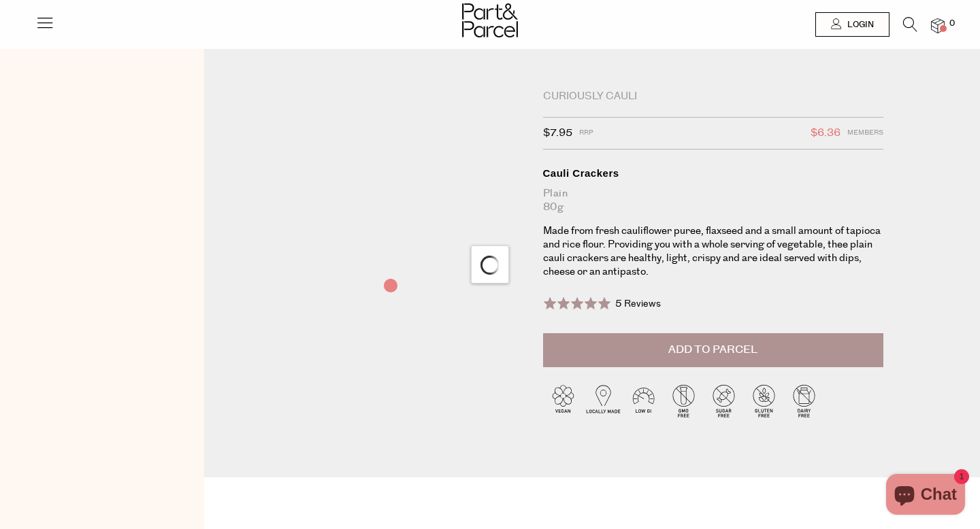  Describe the element at coordinates (713, 173) in the screenshot. I see `div: Cauli Crackers` at that location.